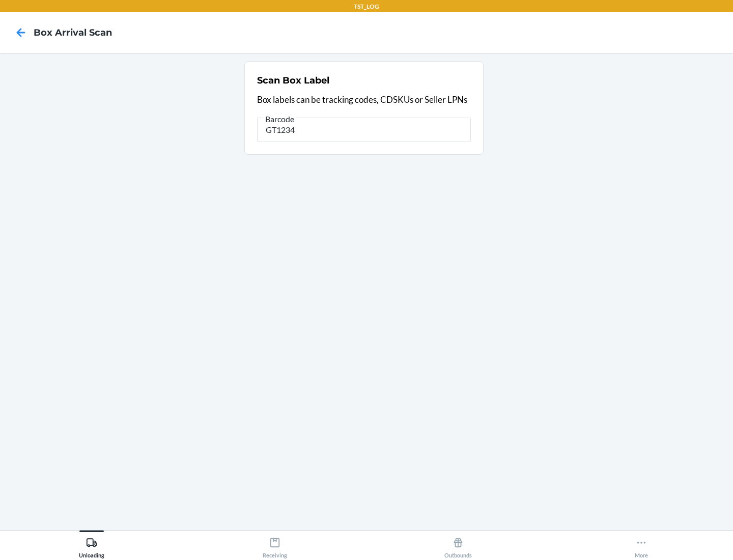  Describe the element at coordinates (275, 544) in the screenshot. I see `button: Receiving` at that location.